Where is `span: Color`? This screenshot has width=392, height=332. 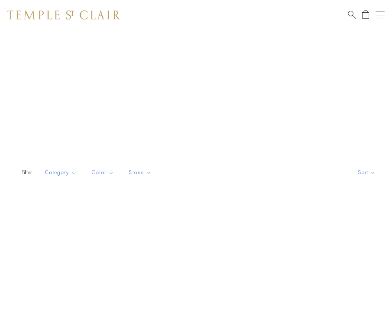
span: Color is located at coordinates (103, 172).